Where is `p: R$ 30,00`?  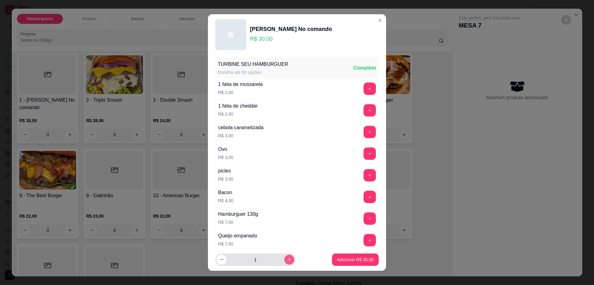
p: R$ 30,00 is located at coordinates (291, 39).